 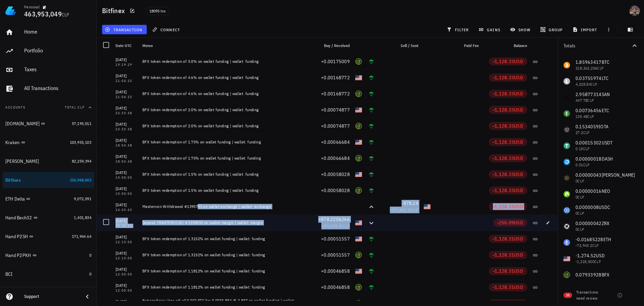 What do you see at coordinates (48, 142) in the screenshot?
I see `a: Kraken 103,955,103` at bounding box center [48, 142].